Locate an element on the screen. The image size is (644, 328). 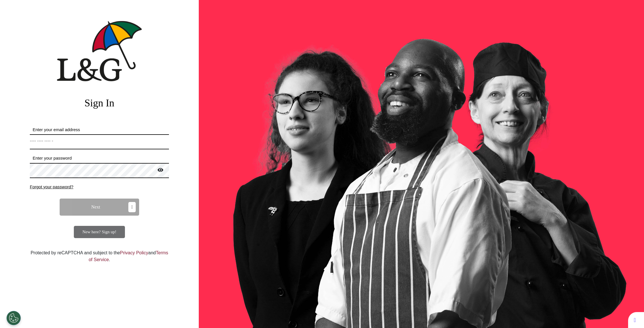
img: company logo is located at coordinates (99, 51).